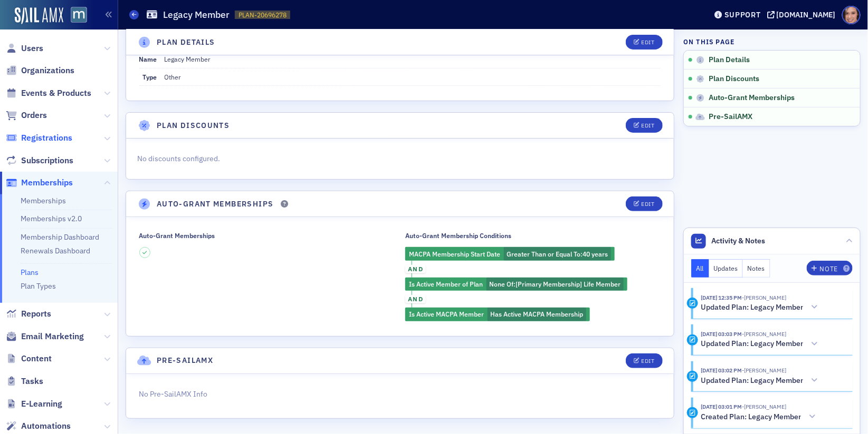 The image size is (868, 434). I want to click on a: Memberships v2.0, so click(51, 219).